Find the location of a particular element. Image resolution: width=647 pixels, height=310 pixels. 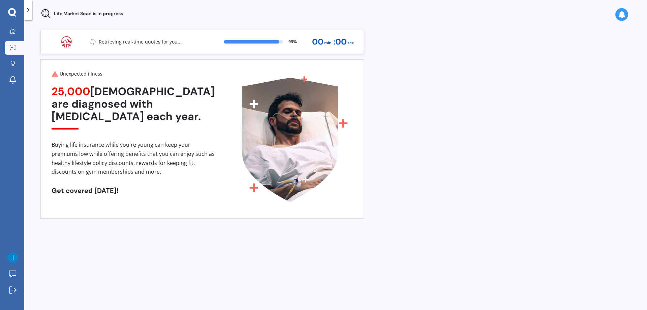

div: Unexpected illness is located at coordinates (133, 74).